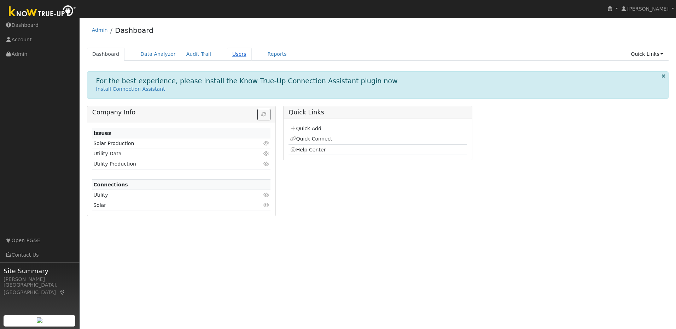 Image resolution: width=676 pixels, height=329 pixels. Describe the element at coordinates (130, 89) in the screenshot. I see `a: Install Connection Assistant` at that location.